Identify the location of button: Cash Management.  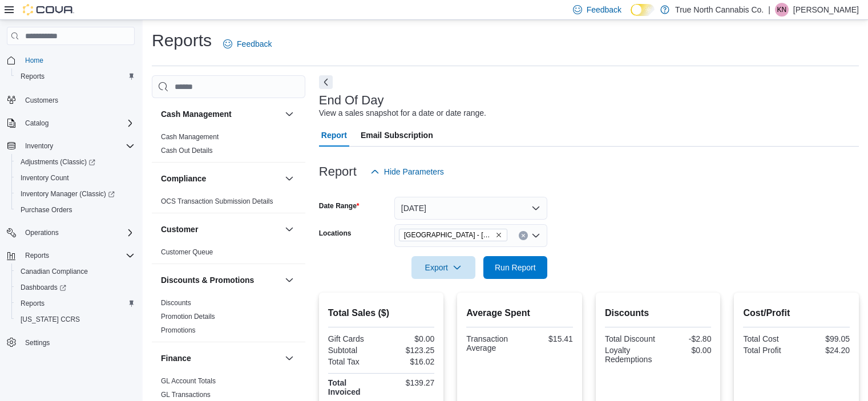
(221, 114).